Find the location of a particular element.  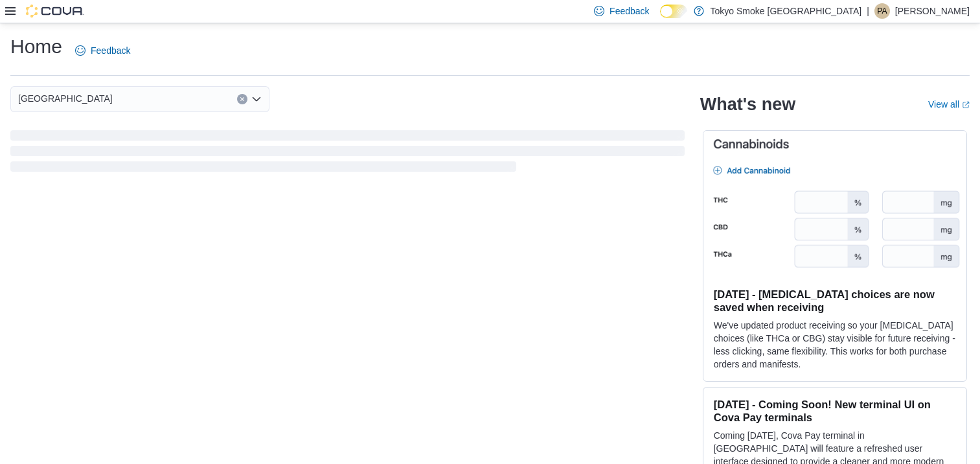

a: Feedback is located at coordinates (102, 50).